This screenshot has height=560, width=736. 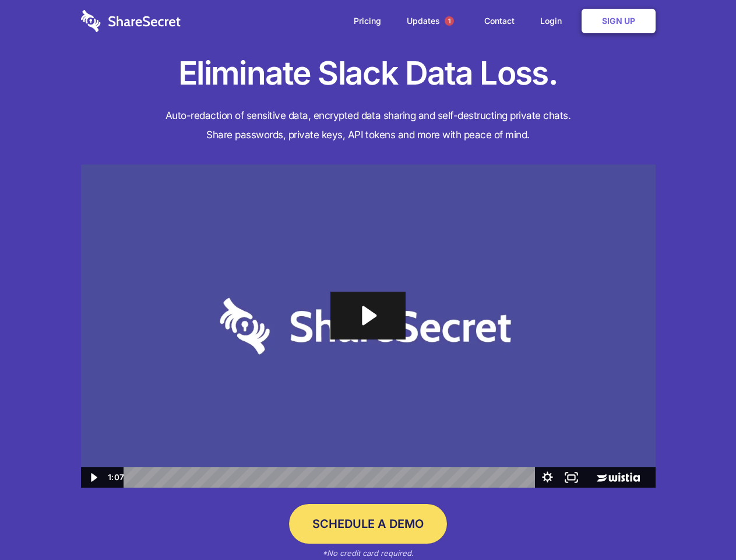 What do you see at coordinates (499, 21) in the screenshot?
I see `a: Contact` at bounding box center [499, 21].